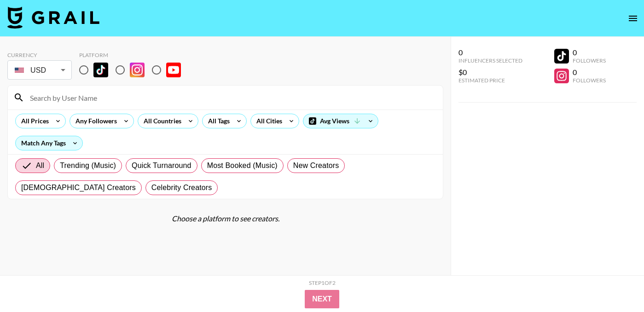 The width and height of the screenshot is (644, 312). I want to click on div: Step 1 of 2, so click(322, 283).